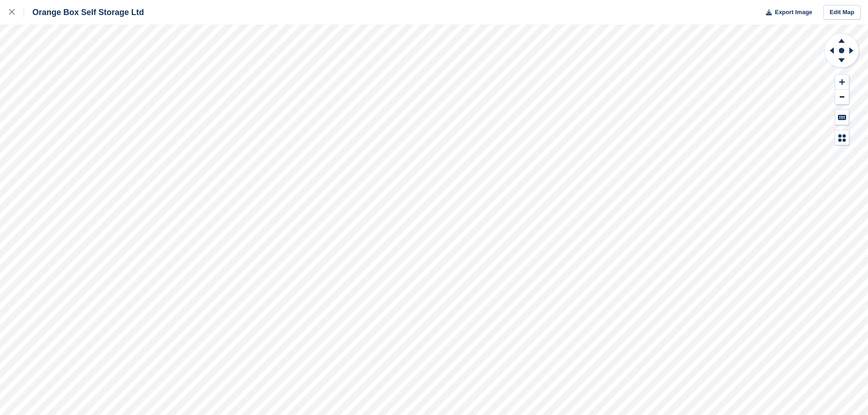  I want to click on button: Export Image, so click(787, 12).